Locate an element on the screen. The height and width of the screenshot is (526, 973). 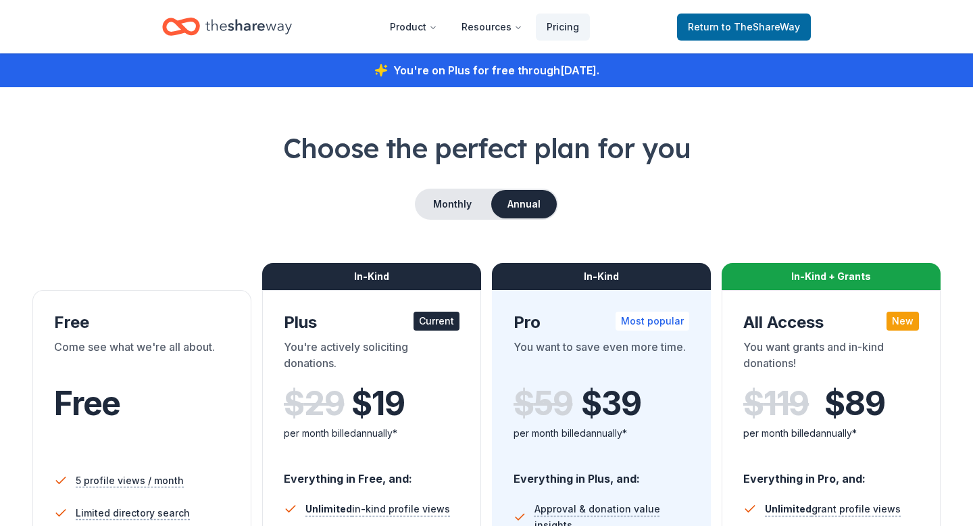
span: $ 89 is located at coordinates (854, 404).